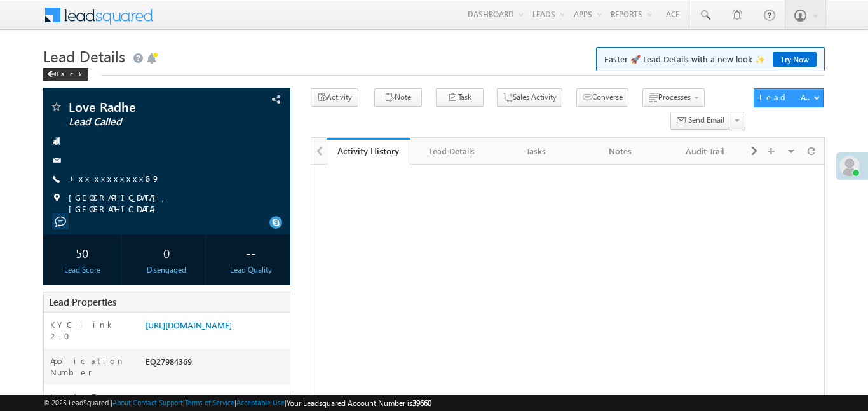  I want to click on div: 0, so click(166, 252).